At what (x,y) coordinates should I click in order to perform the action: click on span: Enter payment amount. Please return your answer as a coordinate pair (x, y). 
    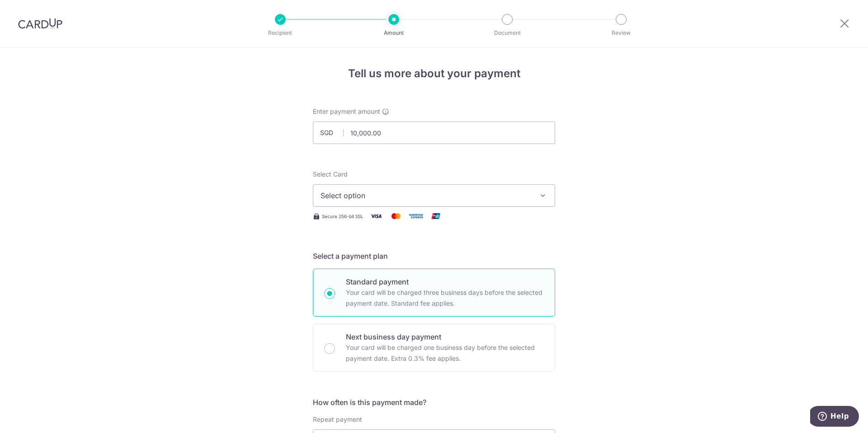
    Looking at the image, I should click on (346, 112).